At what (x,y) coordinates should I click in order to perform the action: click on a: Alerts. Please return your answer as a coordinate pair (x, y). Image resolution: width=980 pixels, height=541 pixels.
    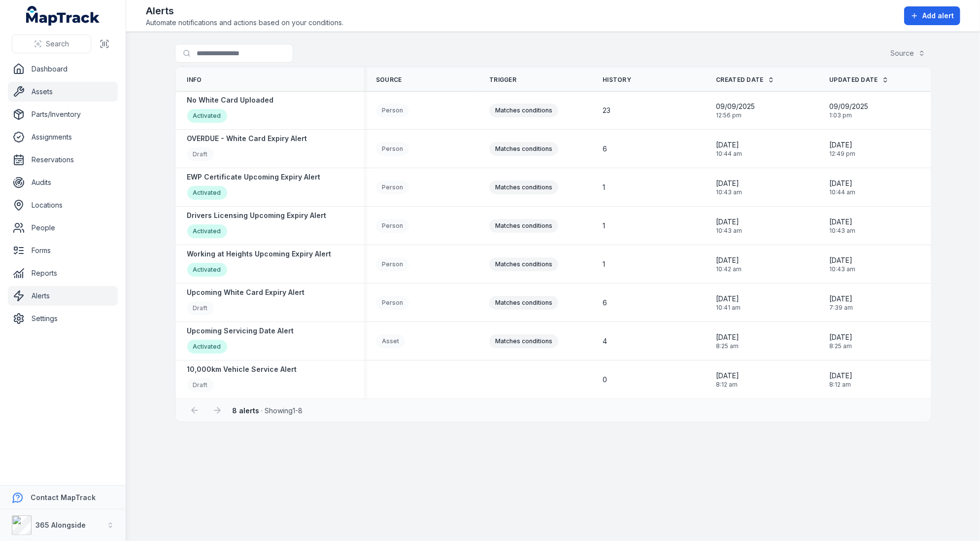
    Looking at the image, I should click on (63, 296).